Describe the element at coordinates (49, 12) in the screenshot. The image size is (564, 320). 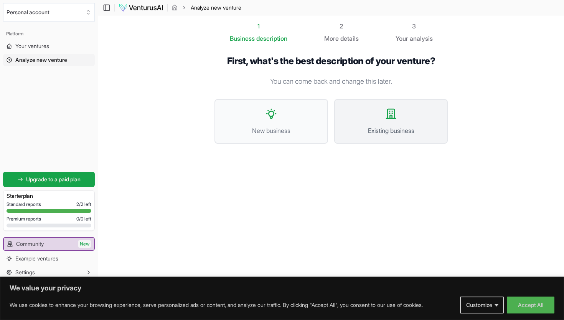
I see `button: Select an organization` at that location.